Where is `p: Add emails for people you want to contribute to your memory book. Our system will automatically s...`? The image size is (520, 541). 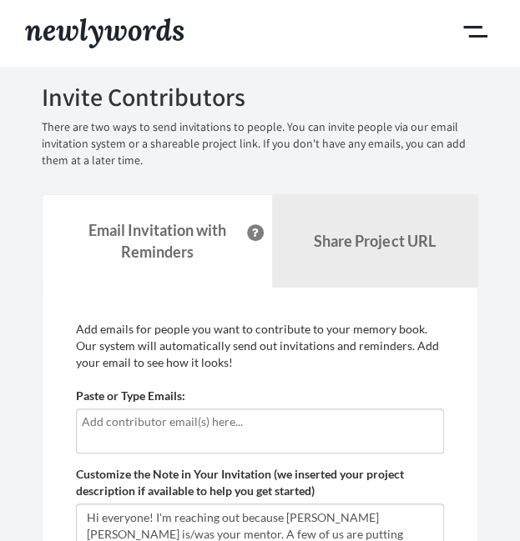
p: Add emails for people you want to contribute to your memory book. Our system will automatically s... is located at coordinates (259, 346).